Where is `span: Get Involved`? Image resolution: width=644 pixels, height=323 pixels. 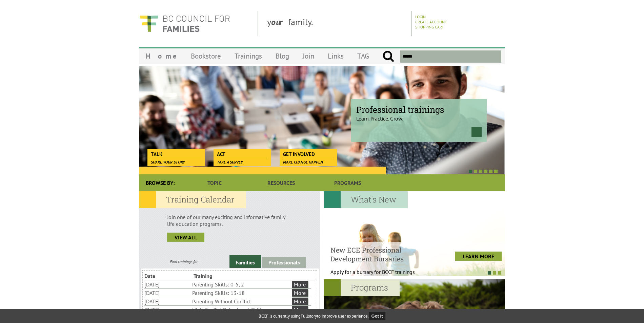 span: Get Involved is located at coordinates (308, 154).